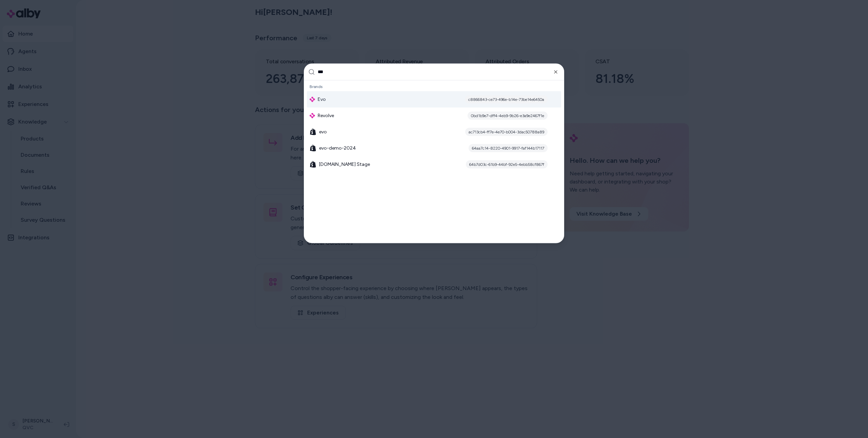  What do you see at coordinates (322, 99) in the screenshot?
I see `span: Evo` at bounding box center [322, 99].